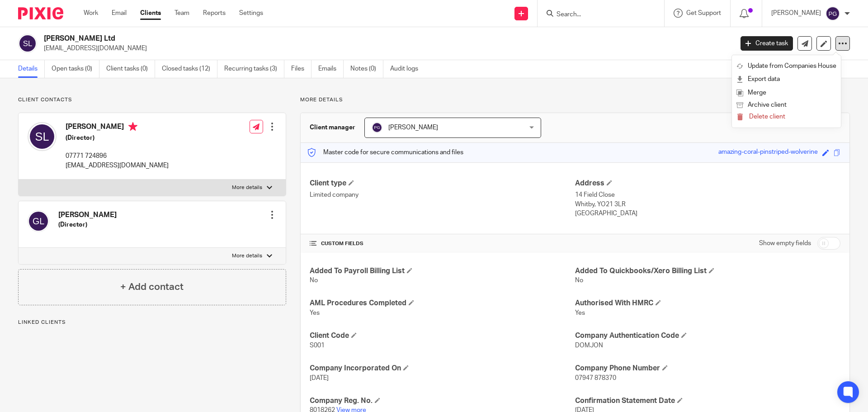 The width and height of the screenshot is (868, 412). I want to click on span: Delete client, so click(767, 117).